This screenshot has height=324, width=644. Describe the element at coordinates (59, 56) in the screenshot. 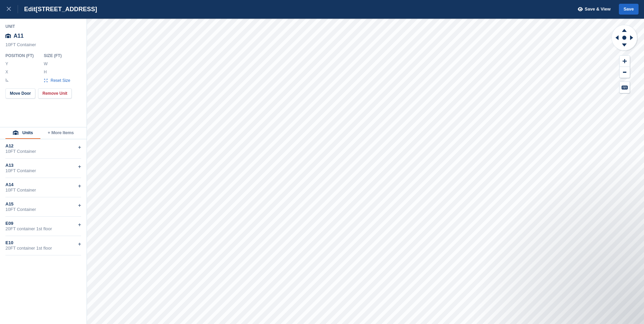

I see `div: Size ( FT )` at that location.